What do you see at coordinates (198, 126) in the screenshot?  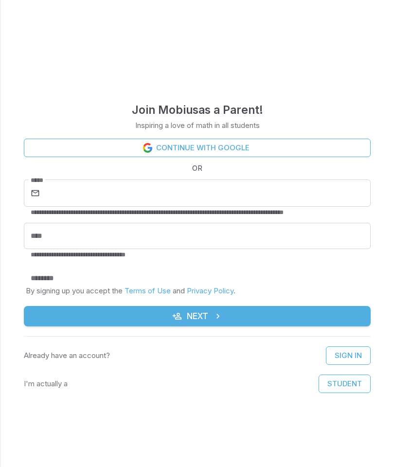 I see `p: Inspiring a love of math in all students` at bounding box center [198, 126].